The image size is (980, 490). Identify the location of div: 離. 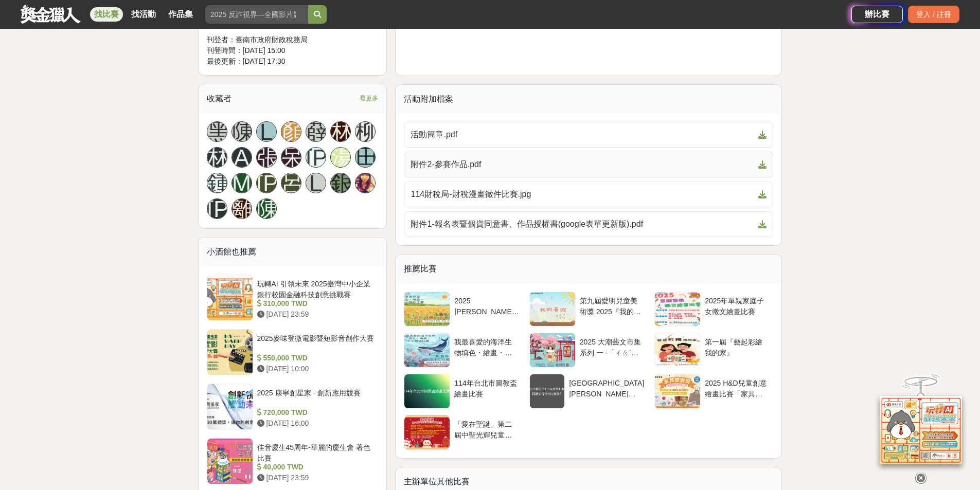
(242, 209).